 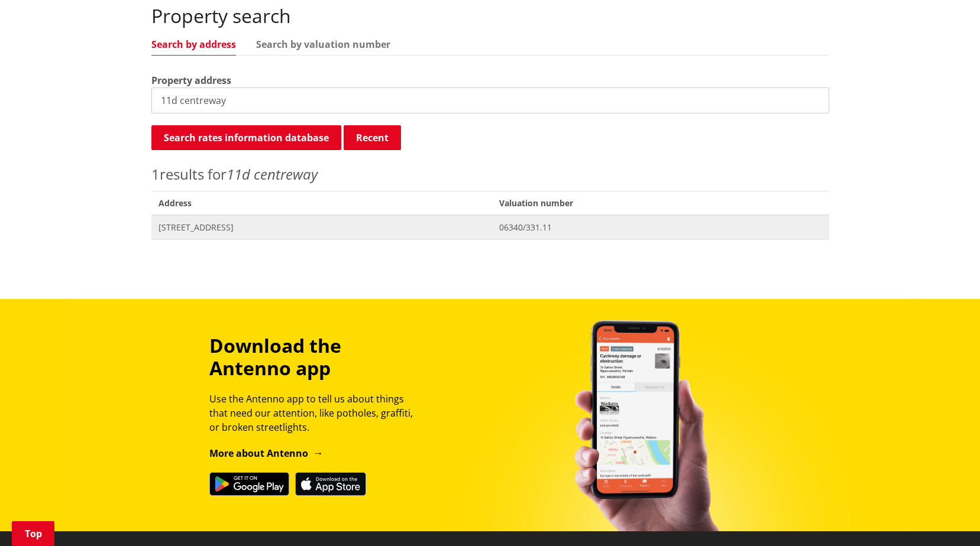 I want to click on img: Download on the App Store, so click(x=331, y=484).